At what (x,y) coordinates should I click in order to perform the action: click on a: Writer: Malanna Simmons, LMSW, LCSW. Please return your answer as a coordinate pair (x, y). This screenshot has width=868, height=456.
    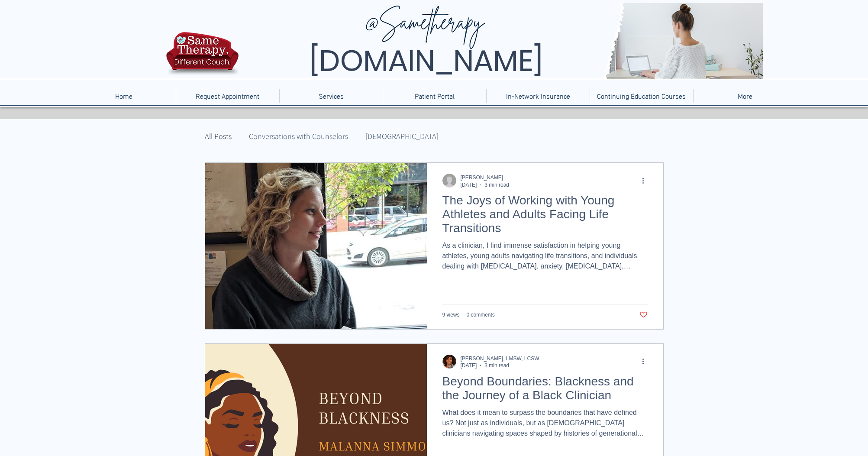
    Looking at the image, I should click on (450, 361).